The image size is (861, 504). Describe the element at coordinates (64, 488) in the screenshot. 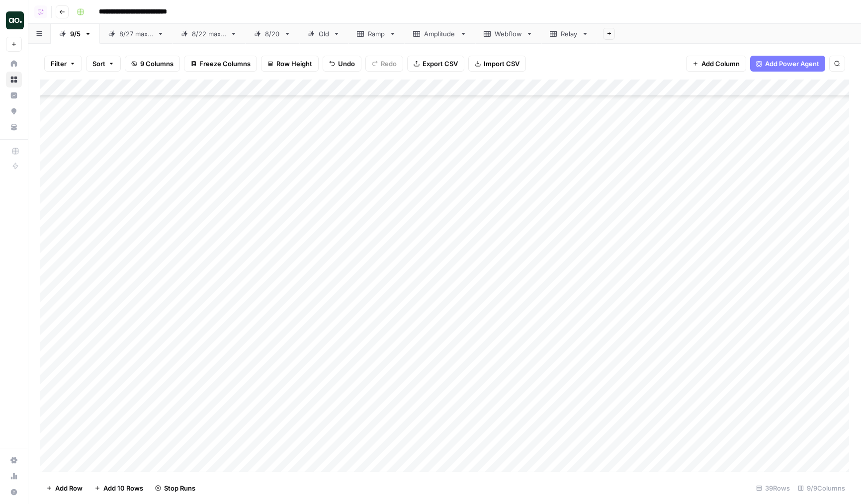

I see `button: Add Row` at that location.